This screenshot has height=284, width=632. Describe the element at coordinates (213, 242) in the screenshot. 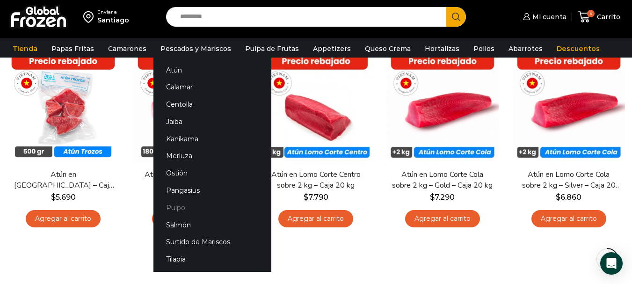

I see `a: Surtido de Mariscos` at that location.